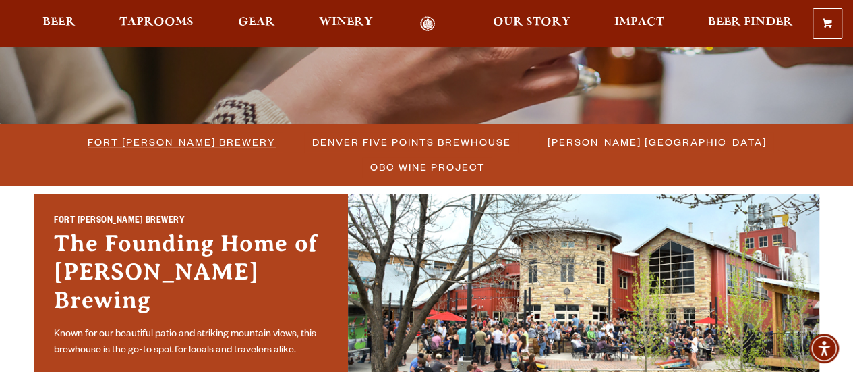  What do you see at coordinates (428, 167) in the screenshot?
I see `span: OBC Wine Project` at bounding box center [428, 167].